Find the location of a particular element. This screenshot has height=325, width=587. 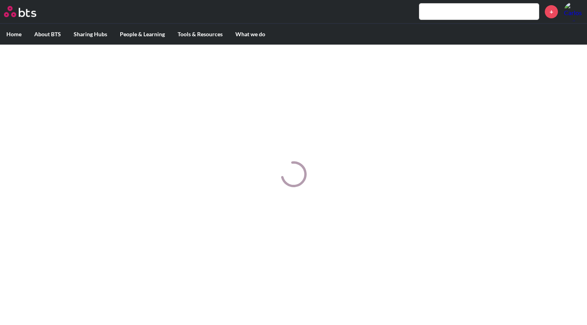

a: Profile is located at coordinates (573, 12).